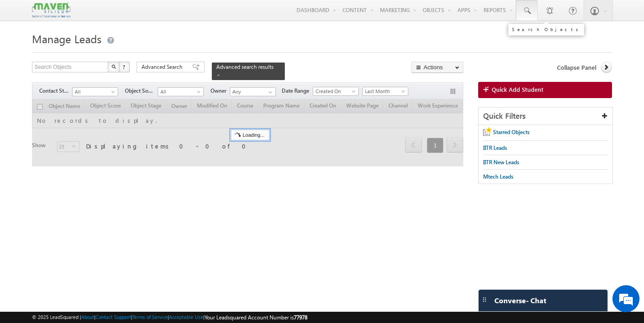  Describe the element at coordinates (87, 317) in the screenshot. I see `a: About` at that location.